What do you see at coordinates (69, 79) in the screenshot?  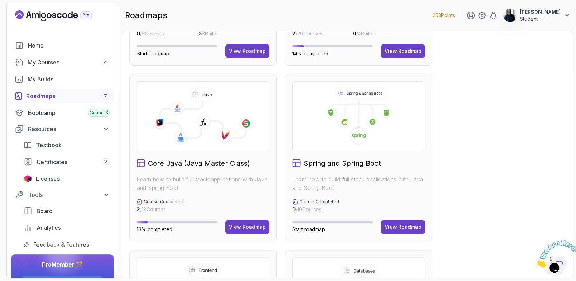 I see `div: My Builds` at bounding box center [69, 79].